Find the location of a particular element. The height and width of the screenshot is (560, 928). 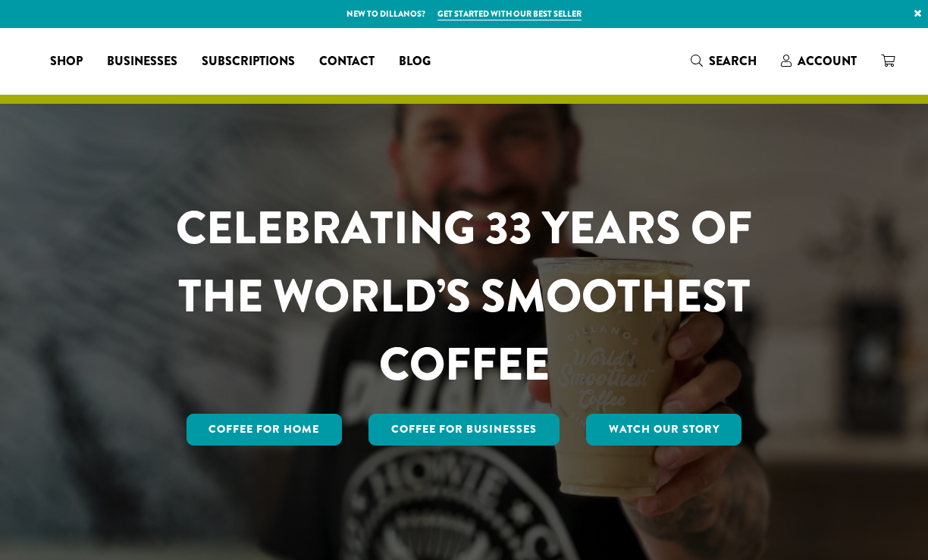

span: Subscriptions is located at coordinates (248, 61).